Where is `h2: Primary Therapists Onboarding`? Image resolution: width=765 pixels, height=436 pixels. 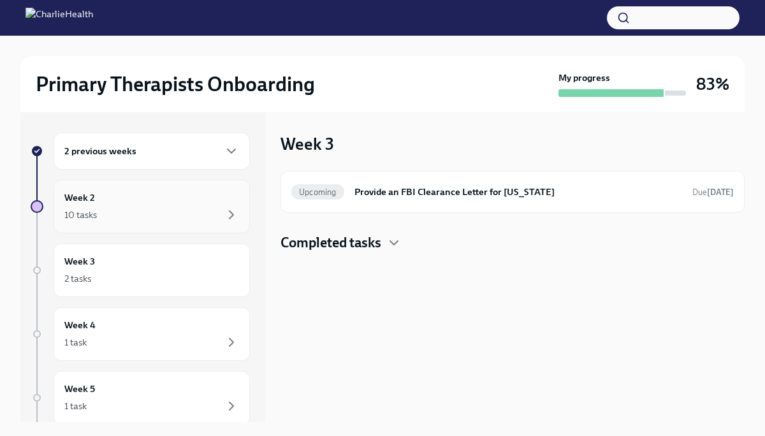 h2: Primary Therapists Onboarding is located at coordinates (175, 84).